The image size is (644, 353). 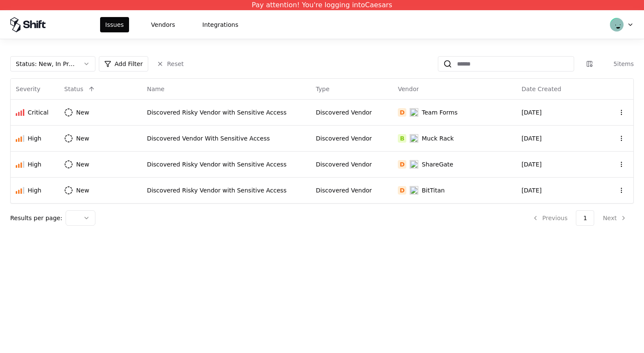 I want to click on div: Type, so click(x=322, y=89).